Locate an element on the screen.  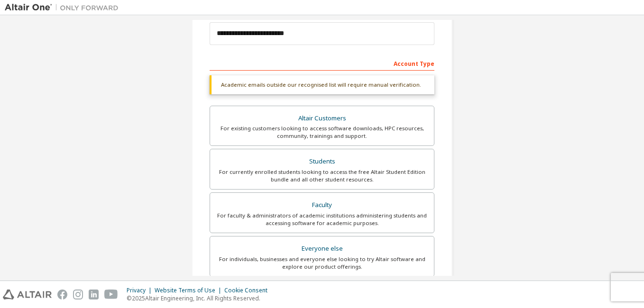
img: linkedin.svg is located at coordinates (93, 294).